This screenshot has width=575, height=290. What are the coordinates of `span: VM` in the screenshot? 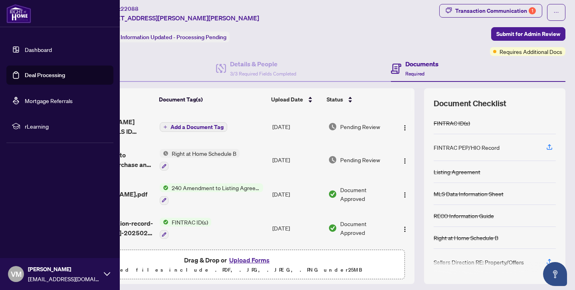 It's located at (16, 274).